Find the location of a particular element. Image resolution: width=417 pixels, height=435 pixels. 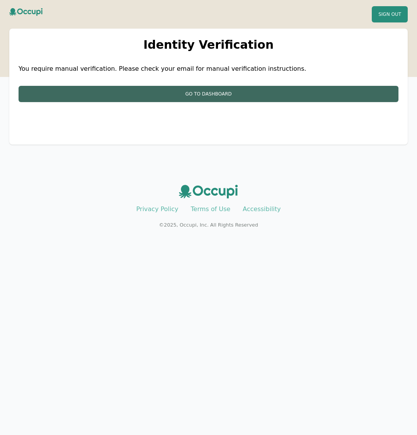

button: Go to Dashboard is located at coordinates (208, 94).